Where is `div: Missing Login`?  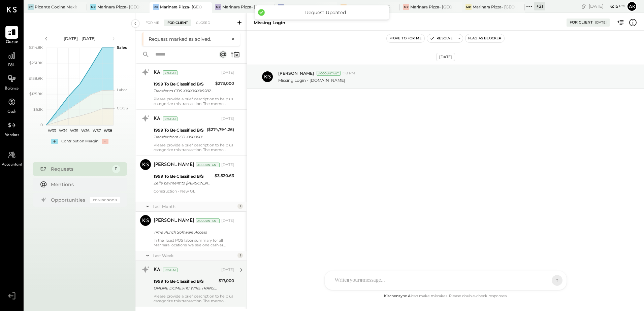 div: Missing Login is located at coordinates (269, 23).